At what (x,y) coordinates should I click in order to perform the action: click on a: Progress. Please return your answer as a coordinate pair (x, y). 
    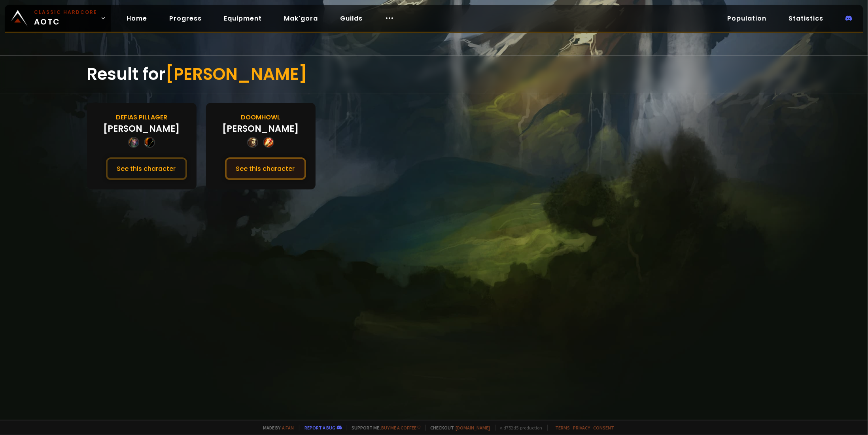
    Looking at the image, I should click on (186, 18).